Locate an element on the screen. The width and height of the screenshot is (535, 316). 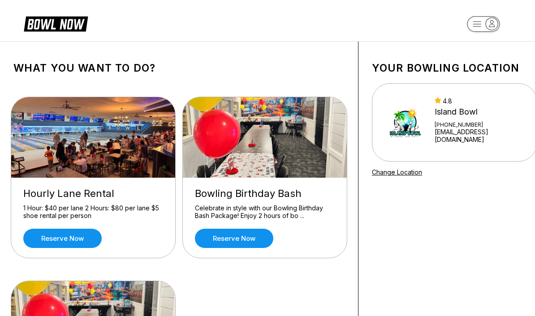
img: Hourly Lane Rental is located at coordinates (94, 137).